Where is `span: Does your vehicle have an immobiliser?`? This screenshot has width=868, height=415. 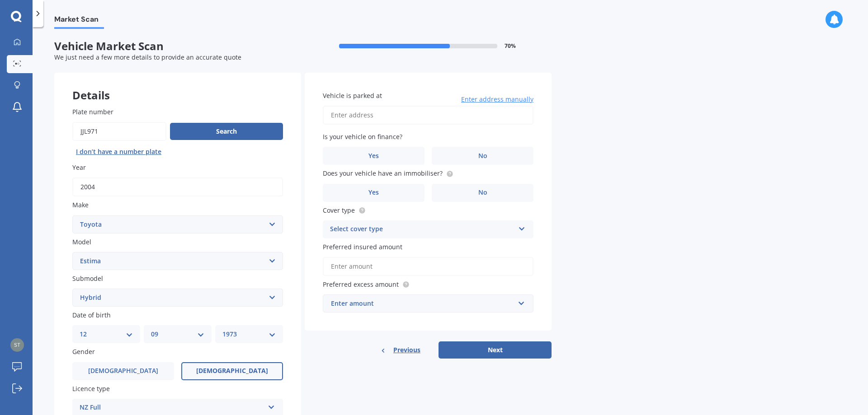
span: Does your vehicle have an immobiliser? is located at coordinates (383, 173).